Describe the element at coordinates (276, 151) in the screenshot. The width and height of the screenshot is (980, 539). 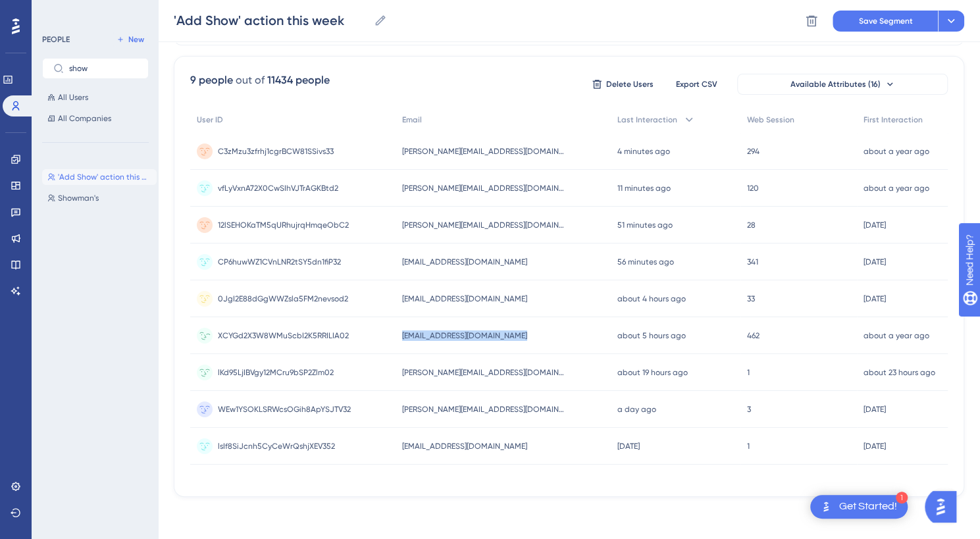
I see `span: C3zMzu3zfrhj1cgrBCW81SSivs33` at that location.